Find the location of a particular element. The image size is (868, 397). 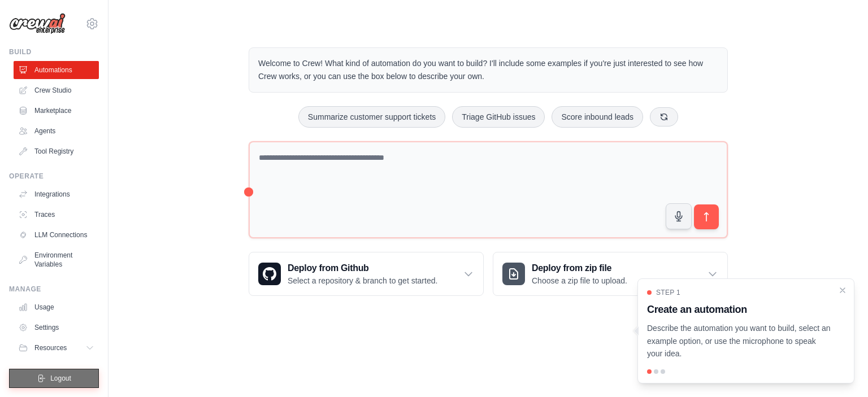

a: Traces is located at coordinates (56, 214).